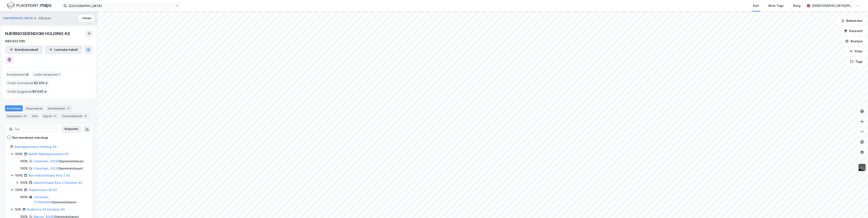 The height and width of the screenshot is (218, 868). I want to click on button: Ekspander, so click(71, 129).